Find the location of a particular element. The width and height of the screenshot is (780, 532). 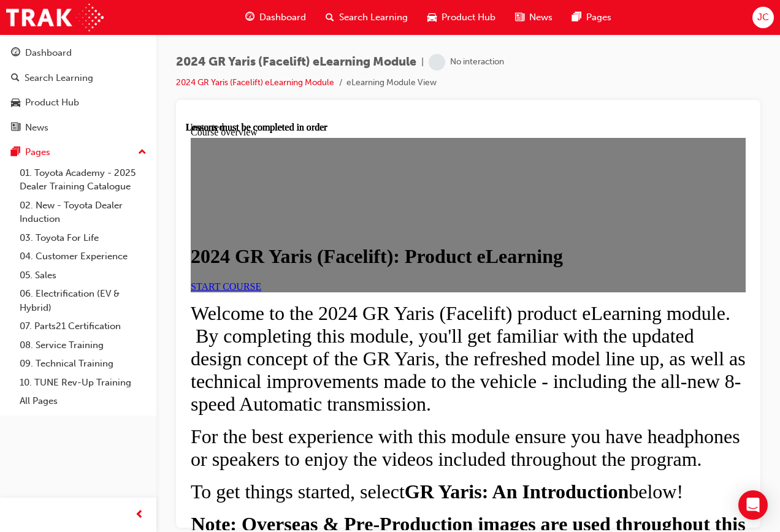

a: 09. Technical Training is located at coordinates (83, 364).